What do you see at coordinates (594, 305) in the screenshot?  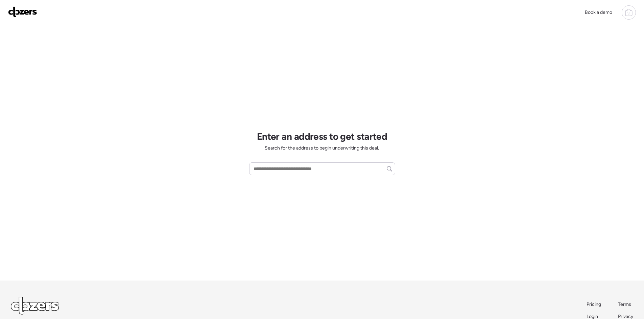 I see `a: Pricing` at bounding box center [594, 305].